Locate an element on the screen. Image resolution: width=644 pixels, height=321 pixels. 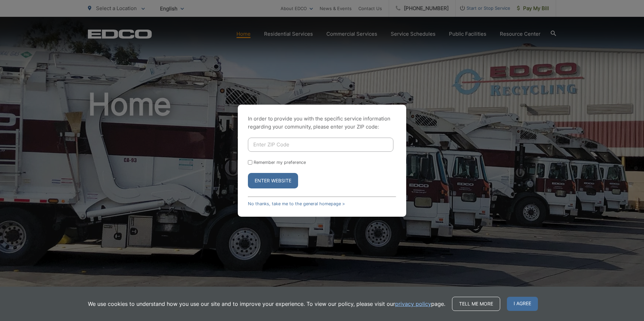
label: Remember my preference is located at coordinates (280, 162).